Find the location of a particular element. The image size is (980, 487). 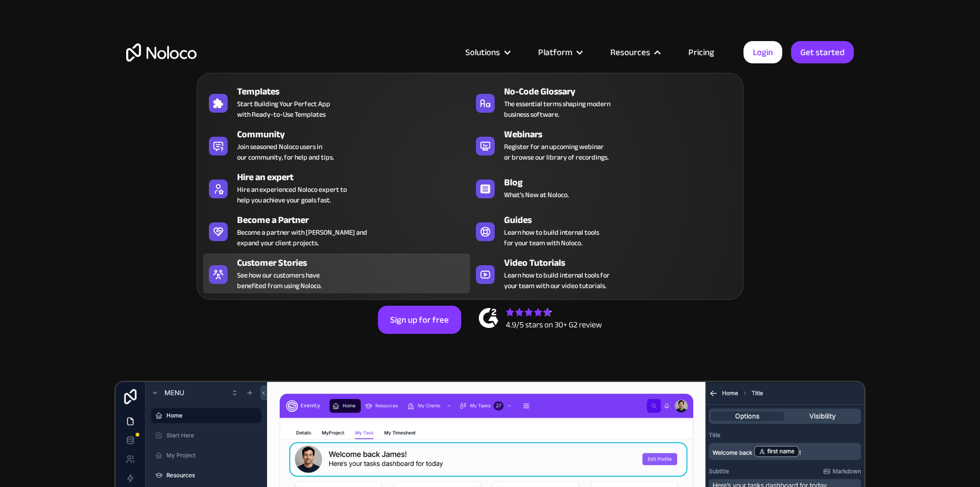

nav: Resources is located at coordinates (470, 178).